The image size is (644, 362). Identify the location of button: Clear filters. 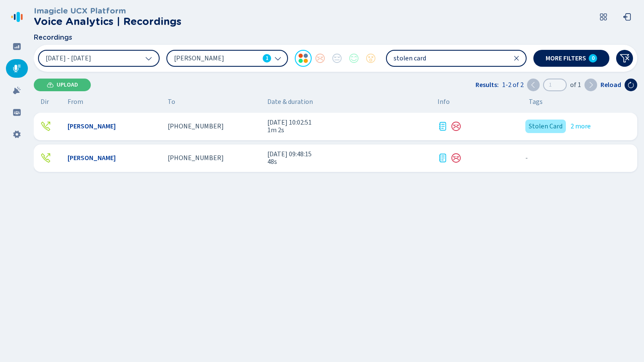
(625, 58).